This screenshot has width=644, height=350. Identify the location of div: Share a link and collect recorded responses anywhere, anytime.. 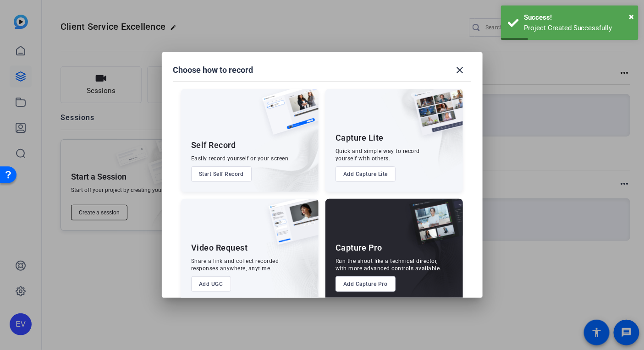
(235, 265).